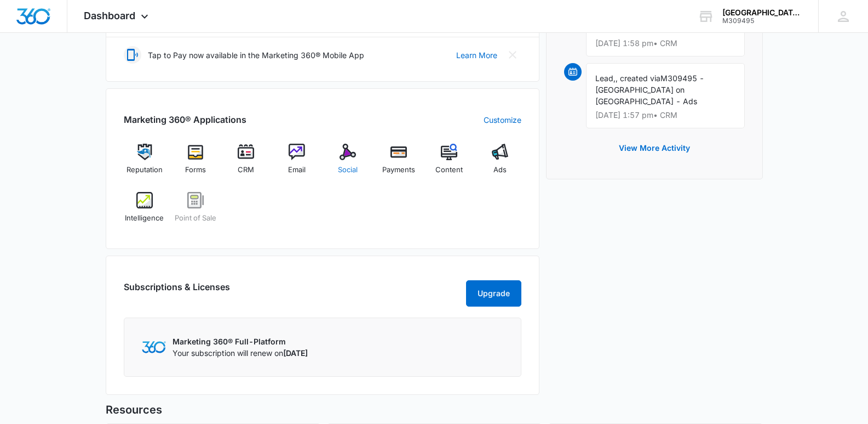 Image resolution: width=868 pixels, height=424 pixels. Describe the element at coordinates (240, 341) in the screenshot. I see `p: Marketing 360® Full-Platform` at that location.